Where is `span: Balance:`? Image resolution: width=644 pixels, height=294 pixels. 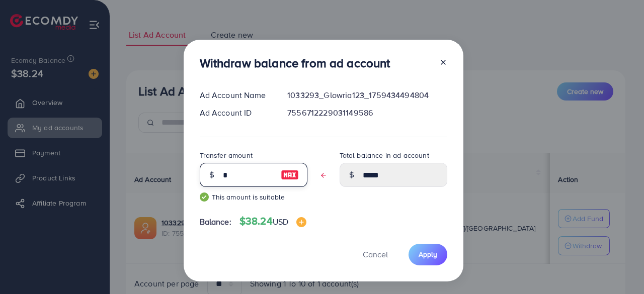 span: Balance: is located at coordinates (215, 221).